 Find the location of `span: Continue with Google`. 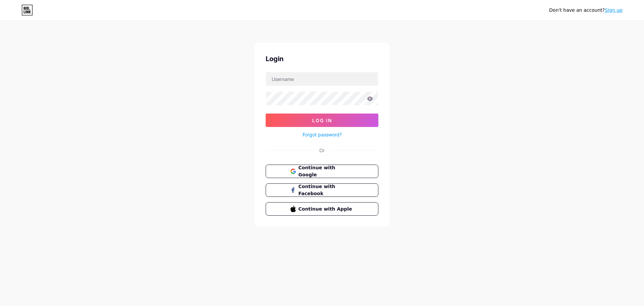

span: Continue with Google is located at coordinates (326, 171).